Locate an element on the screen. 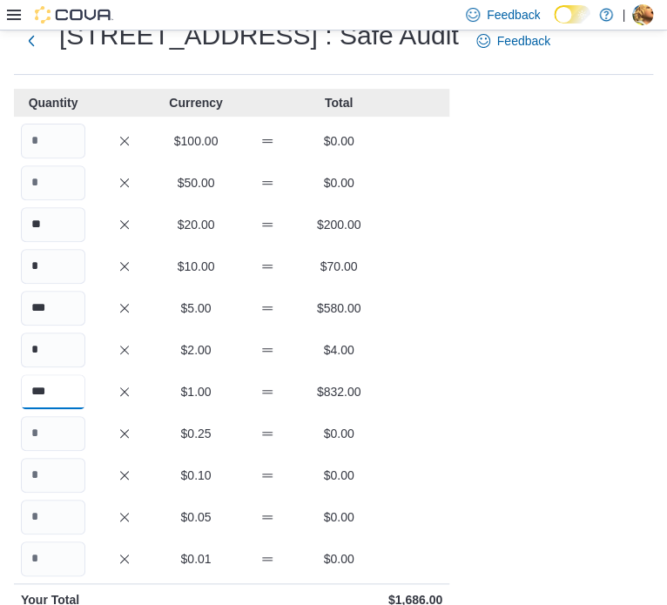  p: $0.25 is located at coordinates (196, 433).